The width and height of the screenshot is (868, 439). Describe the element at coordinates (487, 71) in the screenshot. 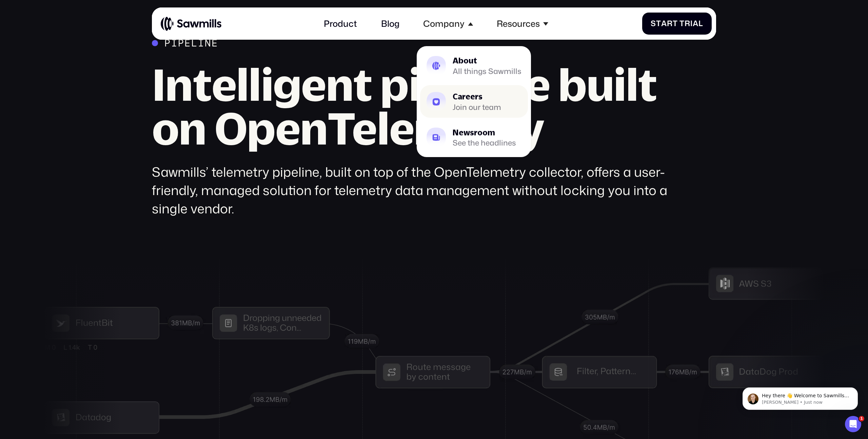

I see `div: All things Sawmills` at that location.